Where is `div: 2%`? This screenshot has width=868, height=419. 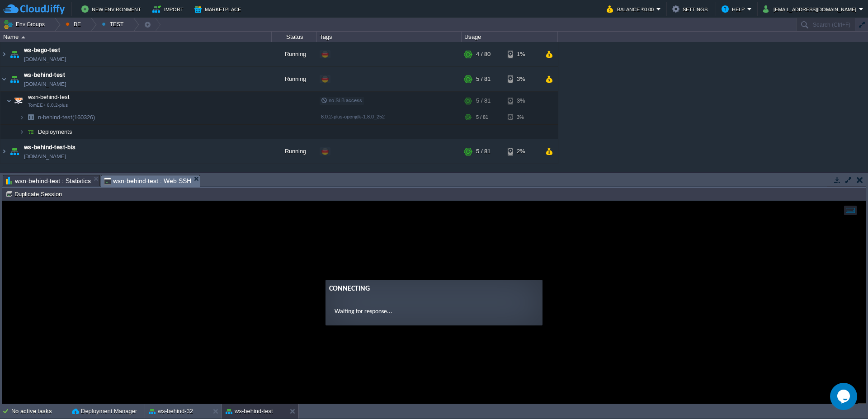
div: 2% is located at coordinates (522, 152).